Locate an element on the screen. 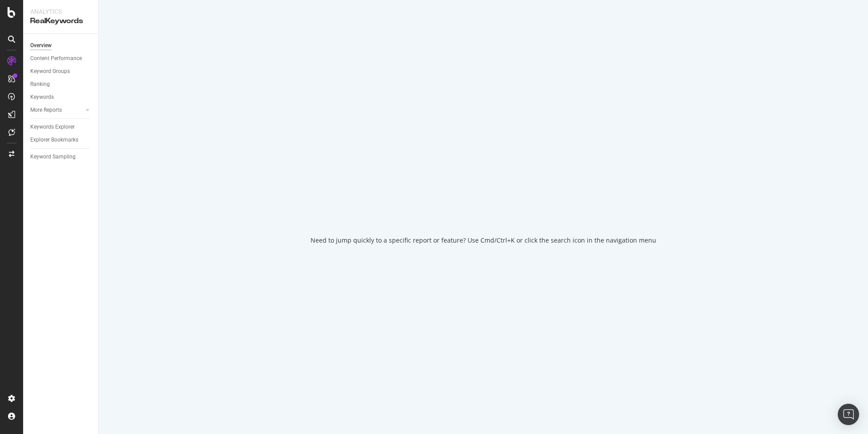  div: Keyword Groups is located at coordinates (50, 71).